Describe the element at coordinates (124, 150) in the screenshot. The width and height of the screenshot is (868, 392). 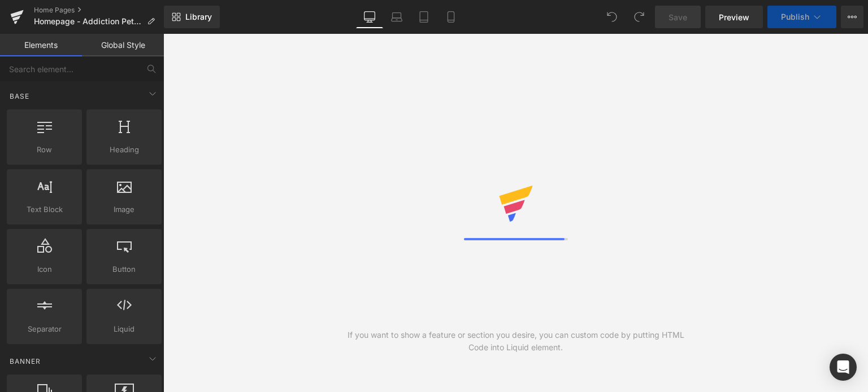
I see `span: Heading` at that location.